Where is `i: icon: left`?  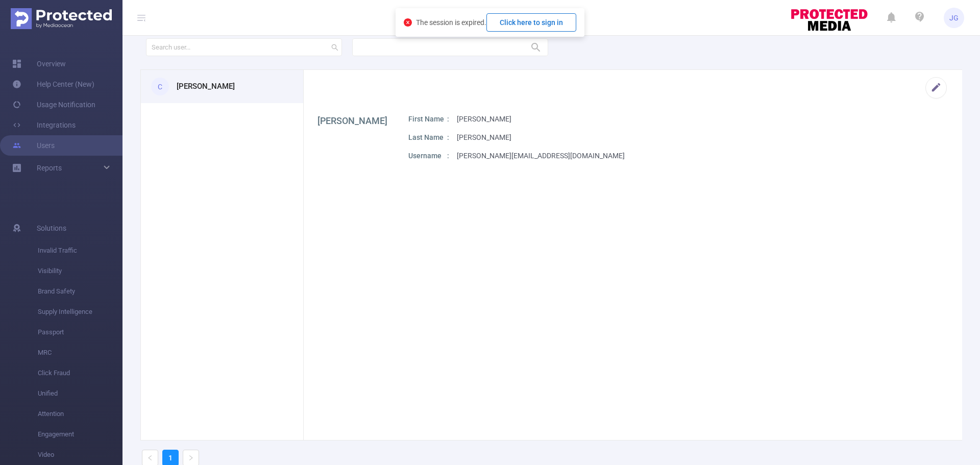
i: icon: left is located at coordinates (150, 458).